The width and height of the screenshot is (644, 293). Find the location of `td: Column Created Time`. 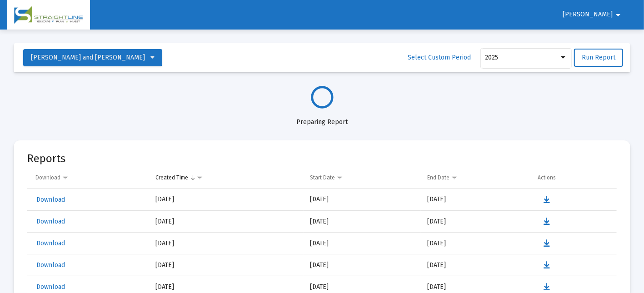

td: Column Created Time is located at coordinates (226, 177).